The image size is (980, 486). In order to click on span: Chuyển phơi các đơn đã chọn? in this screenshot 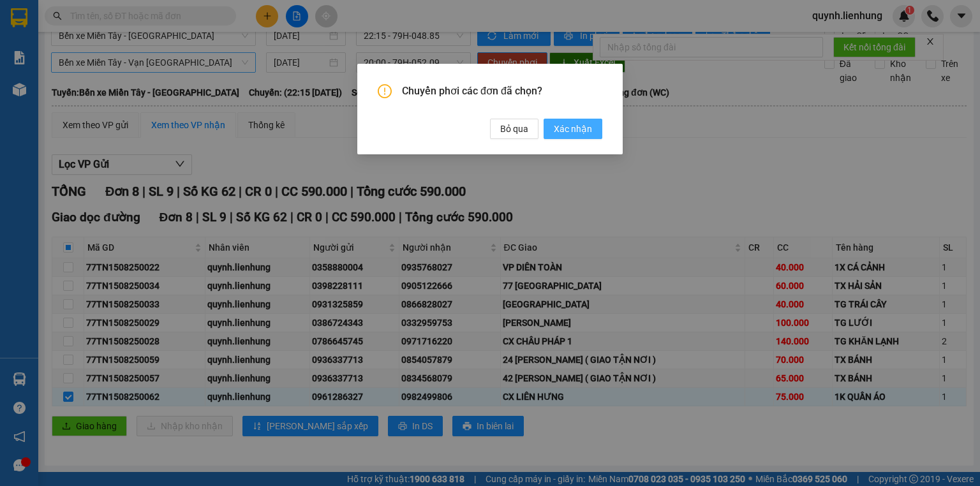, I will do `click(502, 91)`.